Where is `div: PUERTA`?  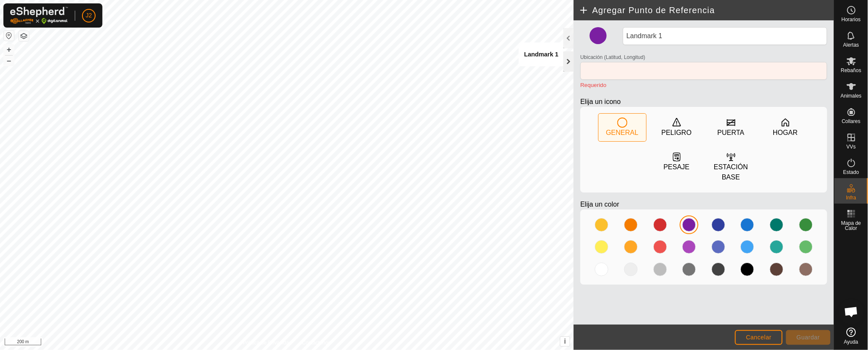 div: PUERTA is located at coordinates (730, 133).